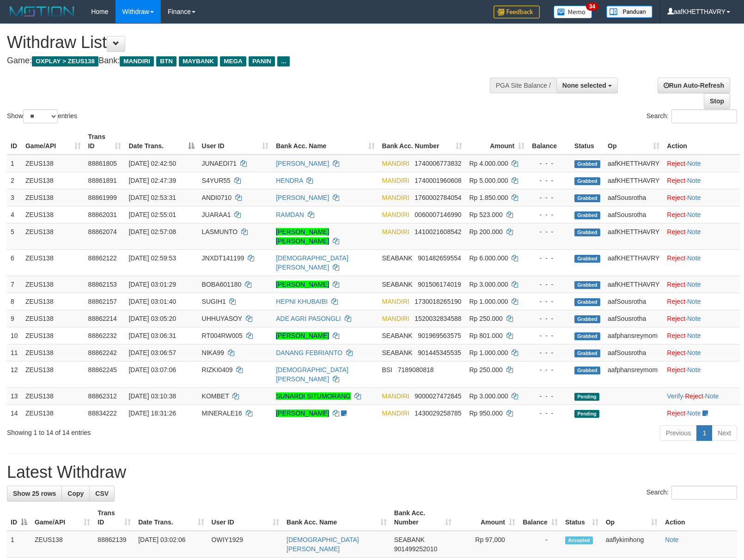  What do you see at coordinates (694, 86) in the screenshot?
I see `a: Run Auto-Refresh` at bounding box center [694, 86].